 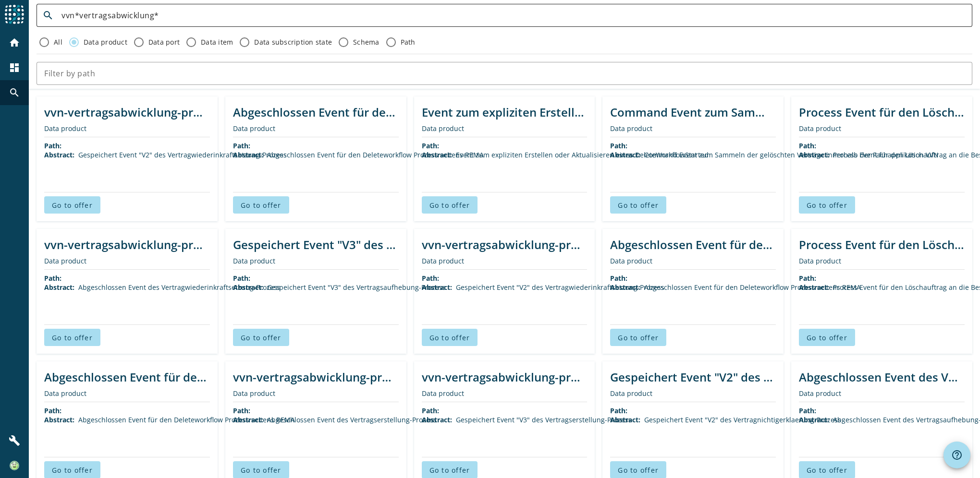 I want to click on div: Gespeichert Event "V3" des Vertragserstellung-Prozess, so click(x=544, y=420).